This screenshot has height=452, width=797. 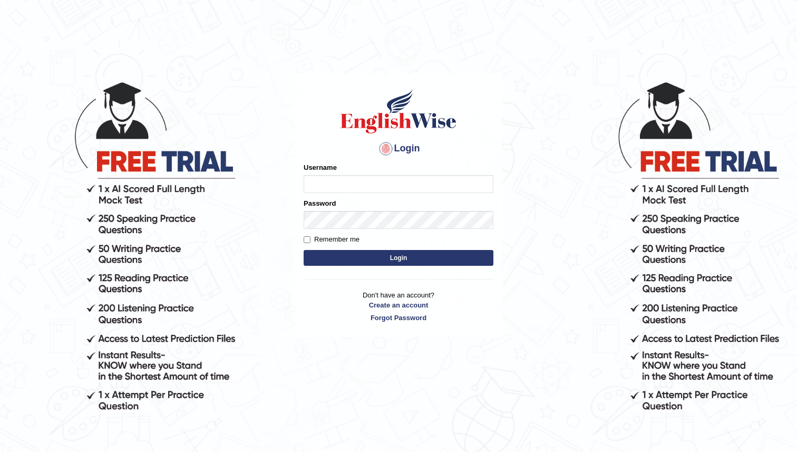 I want to click on a: Create an account, so click(x=399, y=305).